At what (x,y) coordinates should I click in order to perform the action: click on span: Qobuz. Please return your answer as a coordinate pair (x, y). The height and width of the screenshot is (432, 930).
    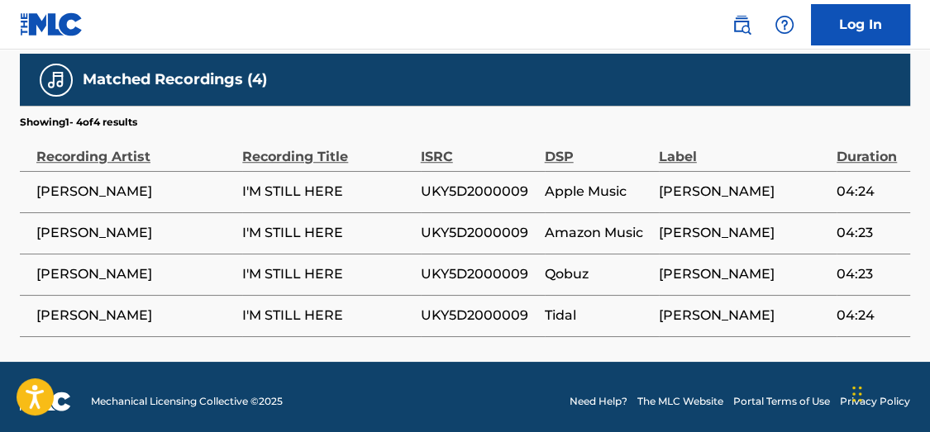
    Looking at the image, I should click on (597, 274).